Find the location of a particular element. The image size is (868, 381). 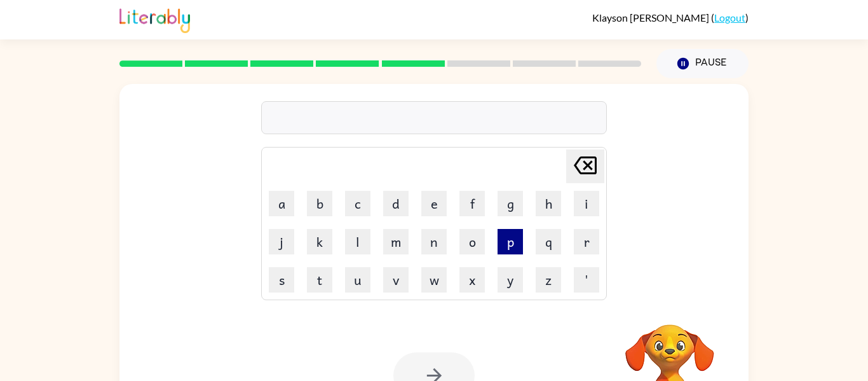

button: m is located at coordinates (396, 241).